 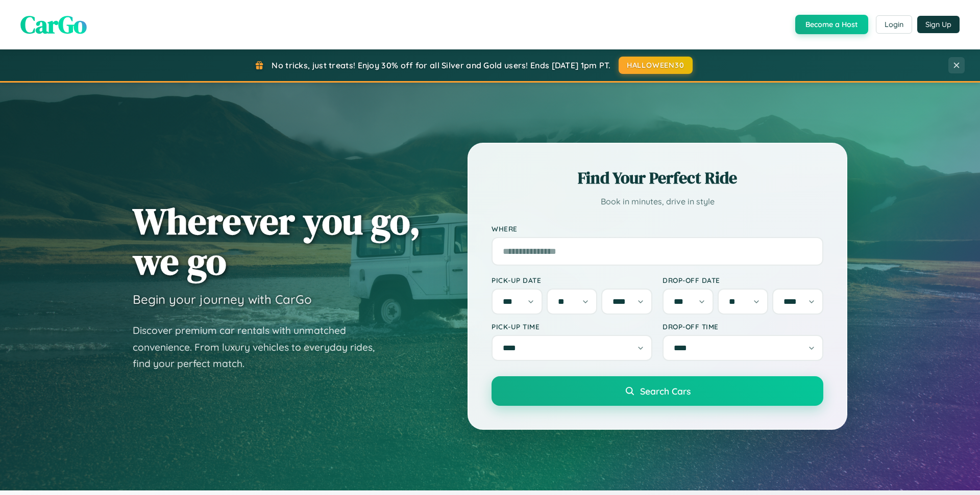 What do you see at coordinates (893, 25) in the screenshot?
I see `button: Login` at bounding box center [893, 25].